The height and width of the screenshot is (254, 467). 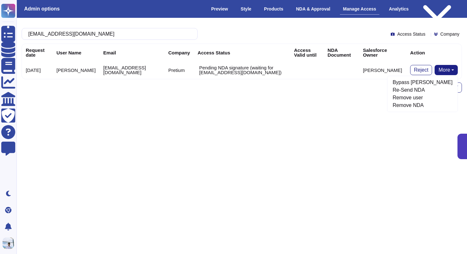 I want to click on button: Reject, so click(x=421, y=70).